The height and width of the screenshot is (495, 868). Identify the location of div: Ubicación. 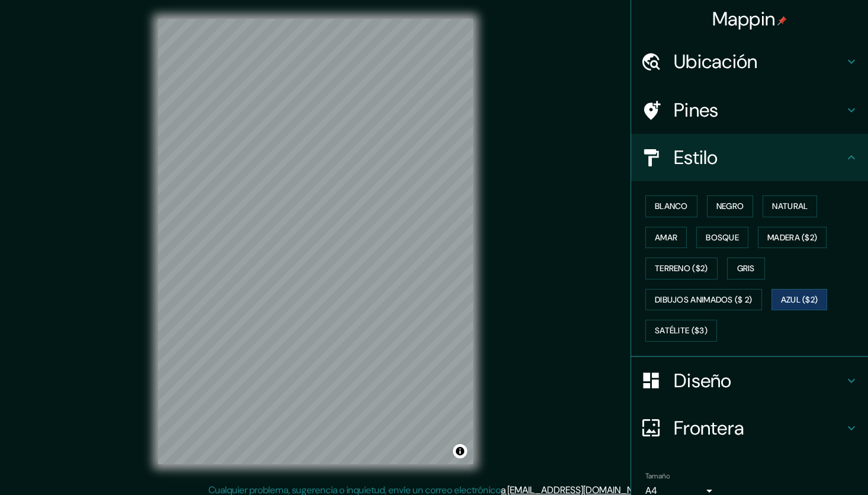
(750, 61).